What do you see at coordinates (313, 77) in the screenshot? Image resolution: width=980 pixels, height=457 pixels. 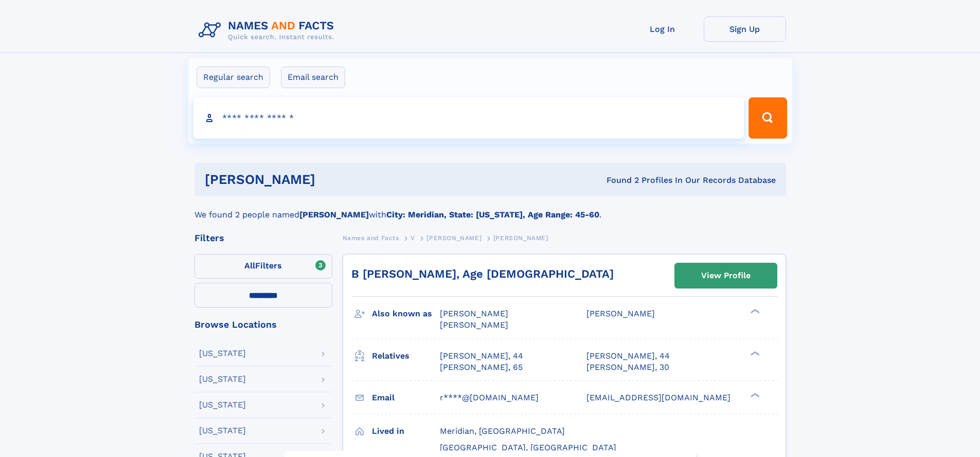 I see `label: Email search` at bounding box center [313, 77].